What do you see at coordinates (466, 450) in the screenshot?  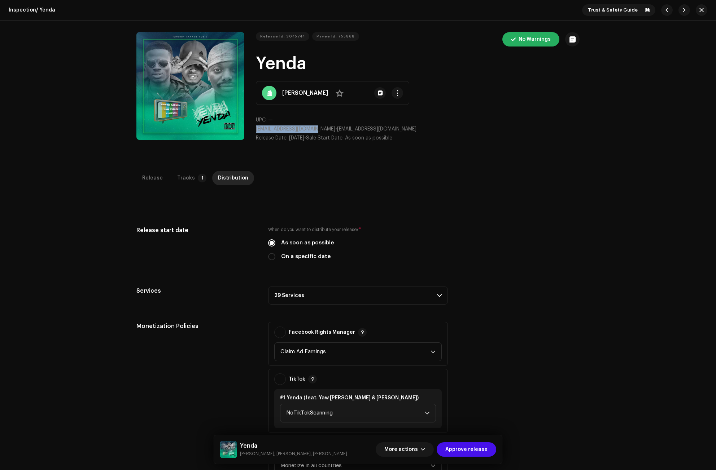 I see `button: Approve release` at bounding box center [466, 450].